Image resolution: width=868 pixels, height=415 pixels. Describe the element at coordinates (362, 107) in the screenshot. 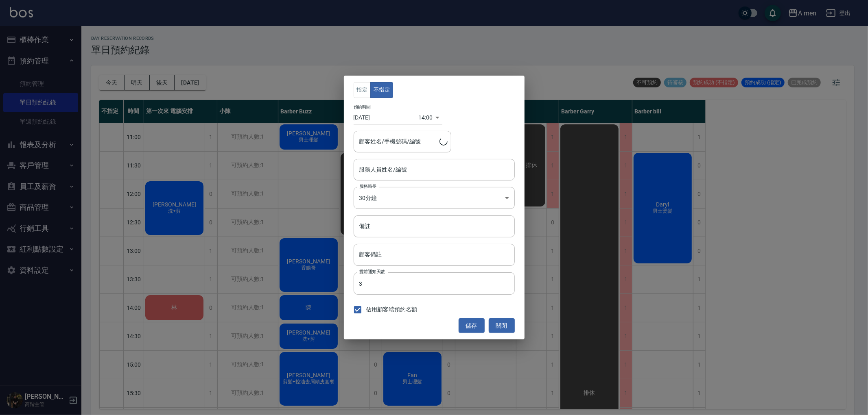

I see `label: 預約時間` at that location.